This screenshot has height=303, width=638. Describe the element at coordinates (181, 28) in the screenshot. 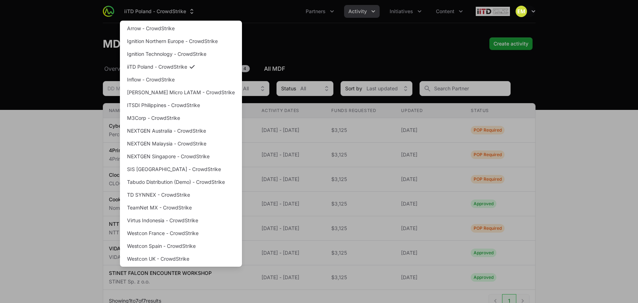

I see `a: Arrow - CrowdStrike` at that location.